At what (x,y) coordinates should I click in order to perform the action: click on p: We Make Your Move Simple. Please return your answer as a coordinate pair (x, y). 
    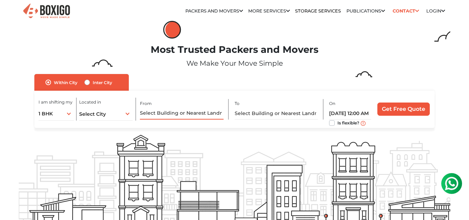
    Looking at the image, I should click on (235, 63).